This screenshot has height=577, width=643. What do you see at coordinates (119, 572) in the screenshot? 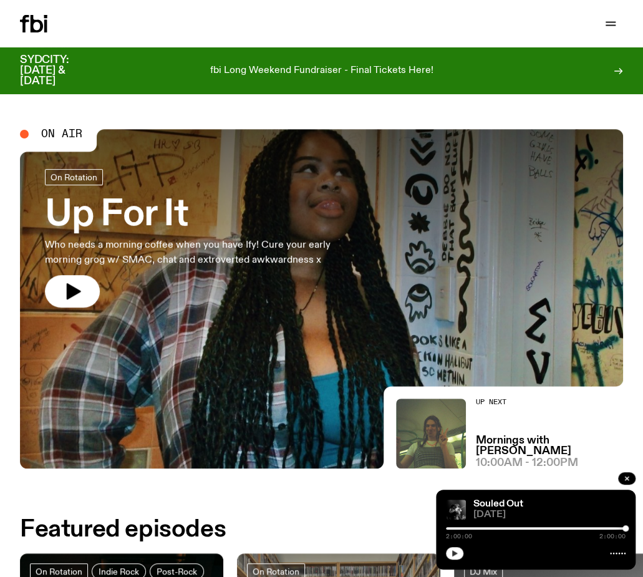
I see `span: Indie Rock` at bounding box center [119, 572].